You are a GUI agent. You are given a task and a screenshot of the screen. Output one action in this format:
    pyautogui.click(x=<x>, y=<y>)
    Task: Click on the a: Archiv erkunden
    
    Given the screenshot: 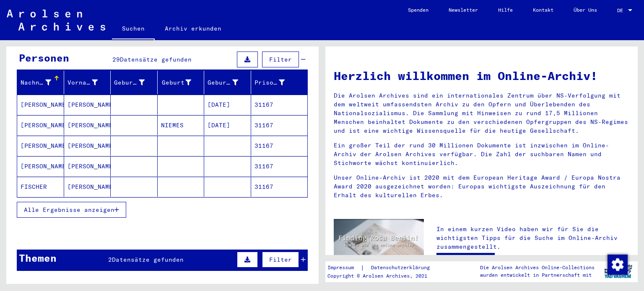 What is the action you would take?
    pyautogui.click(x=193, y=28)
    